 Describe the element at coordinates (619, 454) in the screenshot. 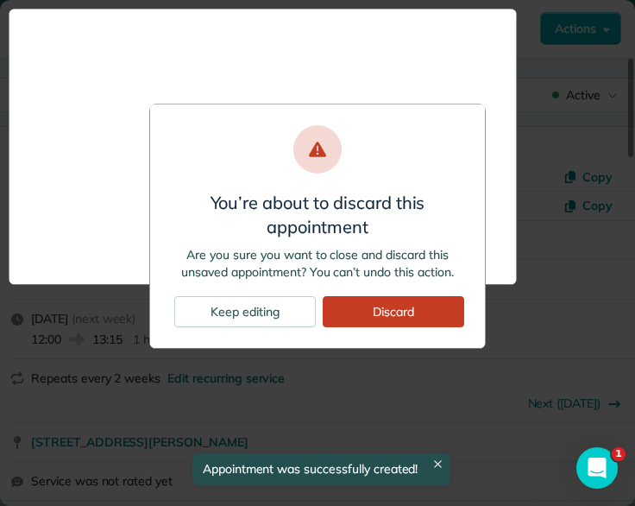

I see `span: 1` at that location.